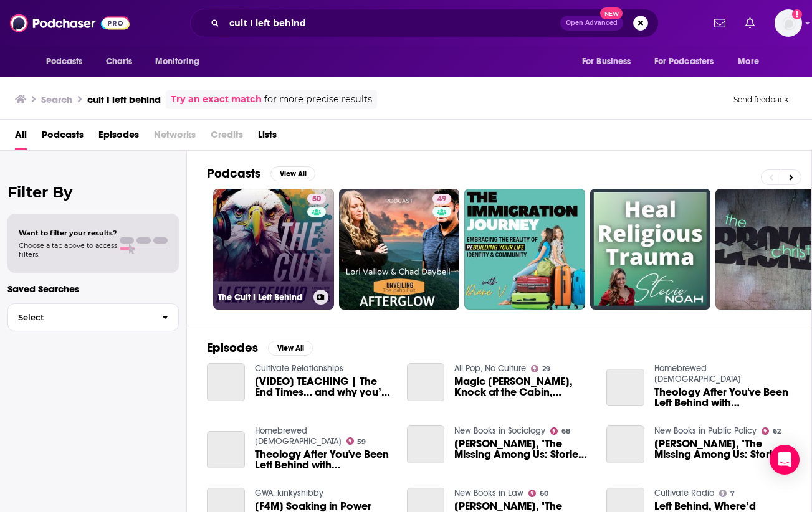 The height and width of the screenshot is (512, 812). Describe the element at coordinates (362, 441) in the screenshot. I see `span: 59` at that location.